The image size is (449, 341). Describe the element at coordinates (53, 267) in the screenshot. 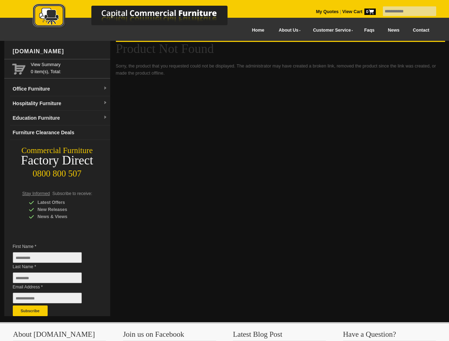

I see `span: Last Name *` at that location.